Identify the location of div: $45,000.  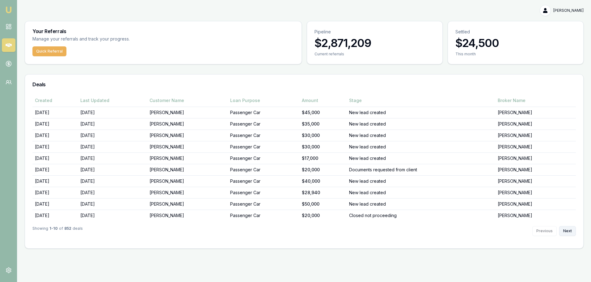
(323, 112).